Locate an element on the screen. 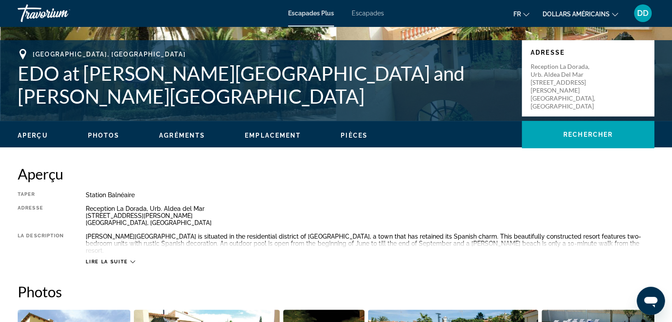  button: Emplacement is located at coordinates (272, 136).